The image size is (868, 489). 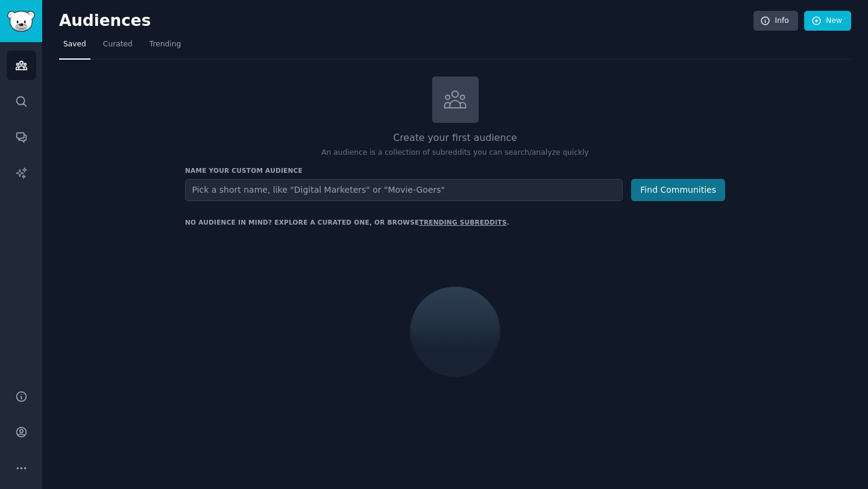 What do you see at coordinates (462, 223) in the screenshot?
I see `a: trending subreddits` at bounding box center [462, 223].